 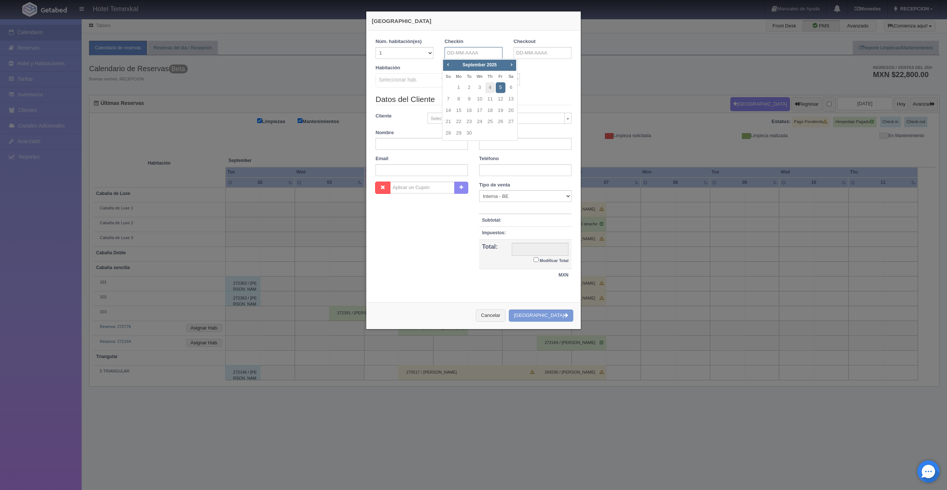 I want to click on a: 12, so click(x=500, y=99).